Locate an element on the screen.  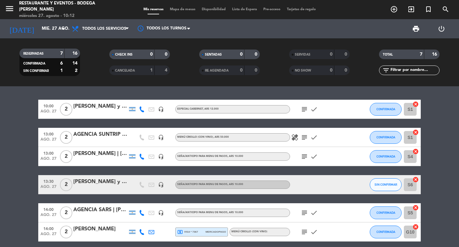
span: SENTADAS is located at coordinates (213, 55).